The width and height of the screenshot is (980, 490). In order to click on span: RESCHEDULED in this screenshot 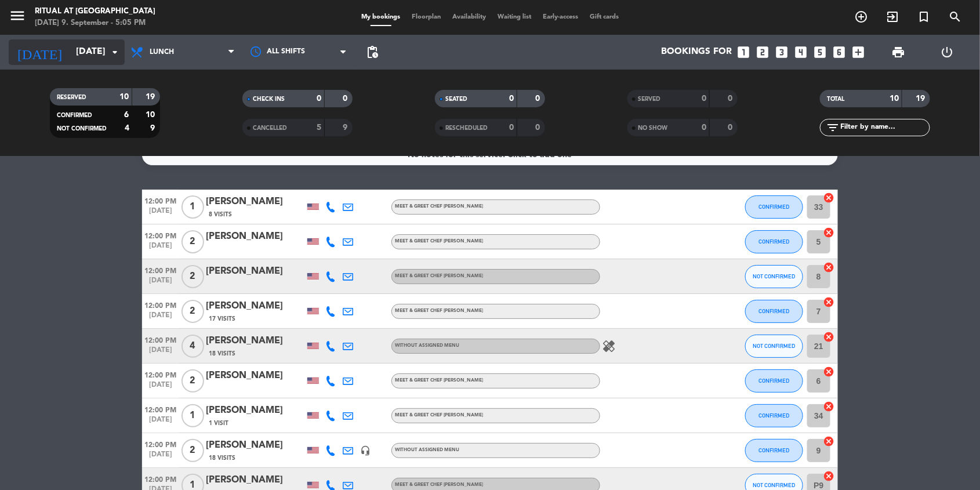, I will do `click(466, 128)`.